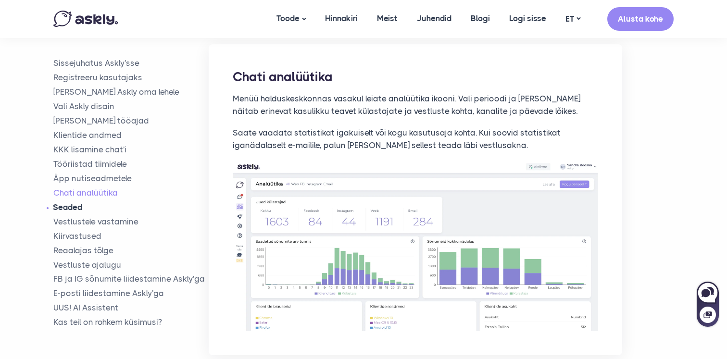 Image resolution: width=727 pixels, height=359 pixels. Describe the element at coordinates (131, 279) in the screenshot. I see `a: FB ja IG sõnumite liidestamine Askly'ga` at that location.